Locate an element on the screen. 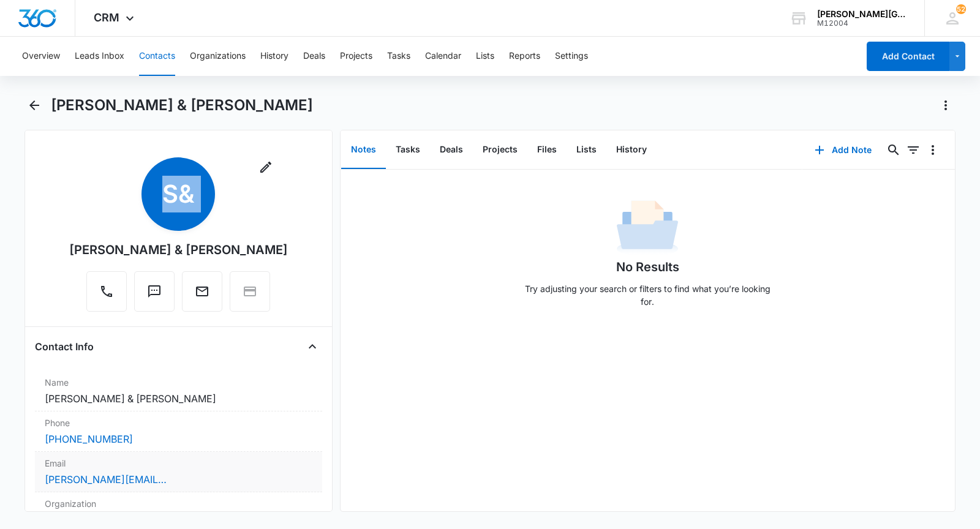 The image size is (980, 529). button: Add Note is located at coordinates (843, 150).